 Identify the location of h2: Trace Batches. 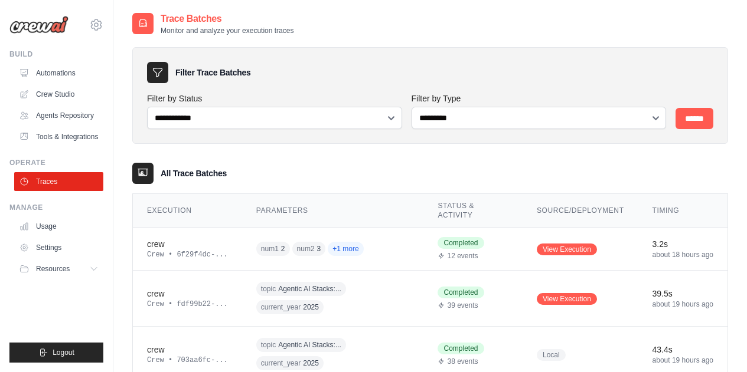
(227, 19).